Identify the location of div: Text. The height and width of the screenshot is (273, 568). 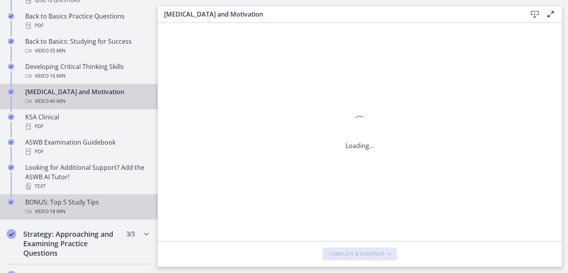
(87, 187).